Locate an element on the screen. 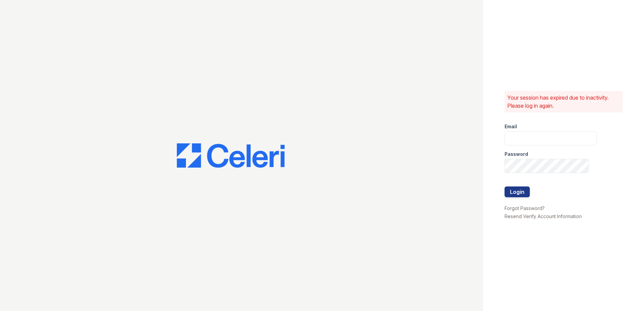  img: CE_Logo_Blue-a8612792a0a2168367f1c8372b55b34899dd931a85d93a1a3d3e32e68fde9ad4.png is located at coordinates (231, 156).